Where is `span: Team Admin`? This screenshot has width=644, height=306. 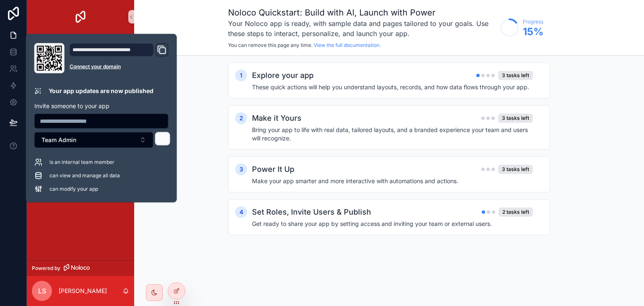 span: Team Admin is located at coordinates (59, 140).